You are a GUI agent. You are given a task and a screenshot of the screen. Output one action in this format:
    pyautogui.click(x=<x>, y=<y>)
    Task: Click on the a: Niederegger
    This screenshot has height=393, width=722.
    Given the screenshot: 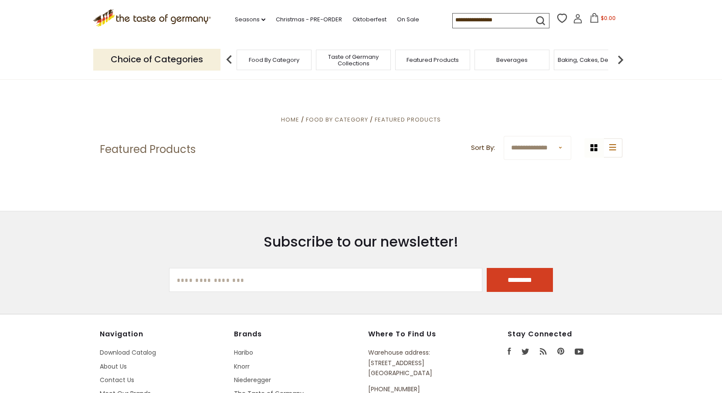 What is the action you would take?
    pyautogui.click(x=252, y=380)
    